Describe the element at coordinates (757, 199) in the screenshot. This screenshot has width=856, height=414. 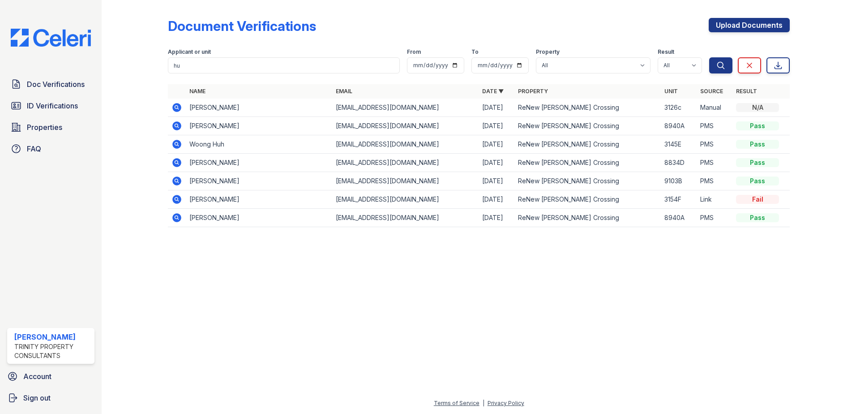
I see `div: Fail` at that location.